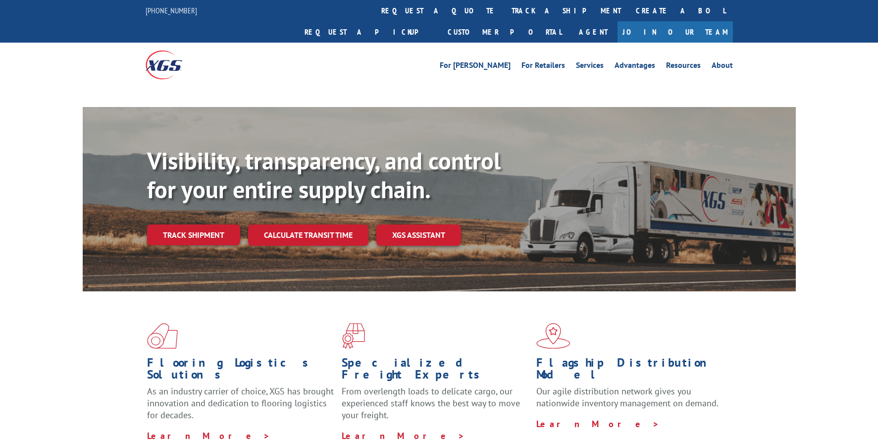 The image size is (878, 440). I want to click on b: Visibility, transparency, and control for your entire supply chain., so click(324, 175).